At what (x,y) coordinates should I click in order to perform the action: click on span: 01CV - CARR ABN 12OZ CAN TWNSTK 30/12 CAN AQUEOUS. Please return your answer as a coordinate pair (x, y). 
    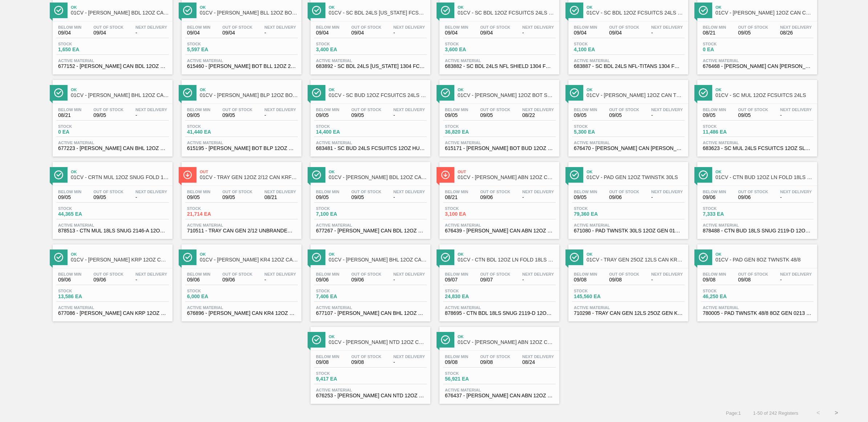
    Looking at the image, I should click on (507, 177).